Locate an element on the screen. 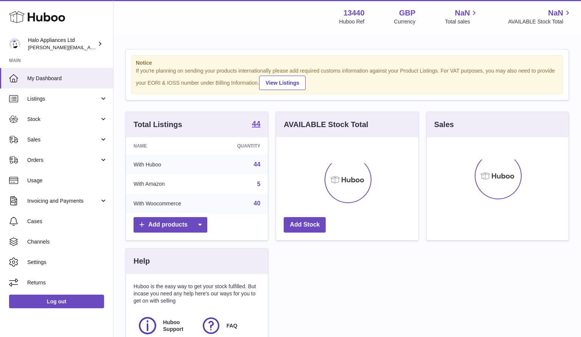 This screenshot has height=337, width=581. a: 5 is located at coordinates (258, 184).